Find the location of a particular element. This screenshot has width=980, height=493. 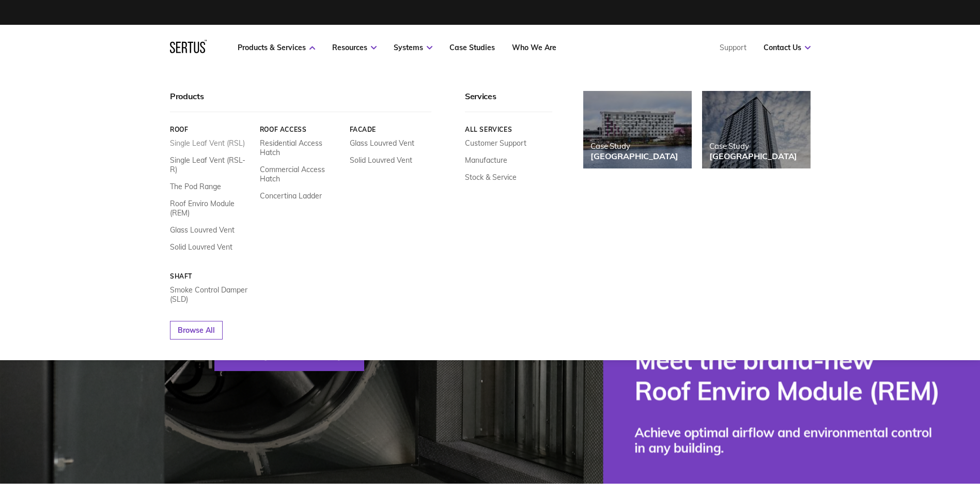

a: Residential Access Hatch is located at coordinates (300, 148).